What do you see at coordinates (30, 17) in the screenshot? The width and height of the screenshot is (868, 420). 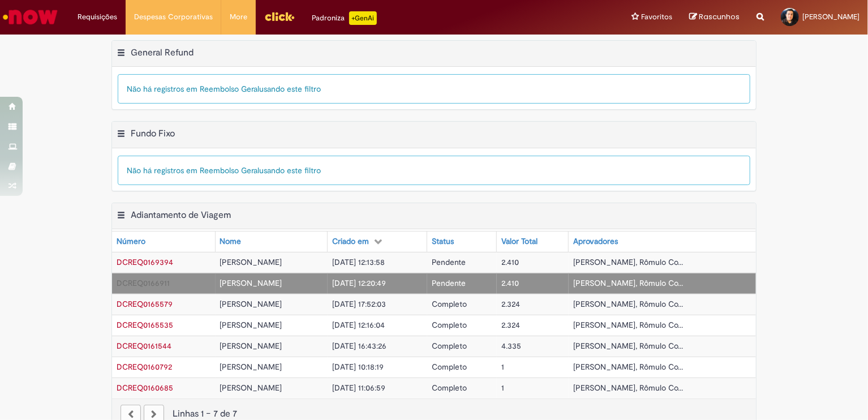 I see `img: ServiceNow` at bounding box center [30, 17].